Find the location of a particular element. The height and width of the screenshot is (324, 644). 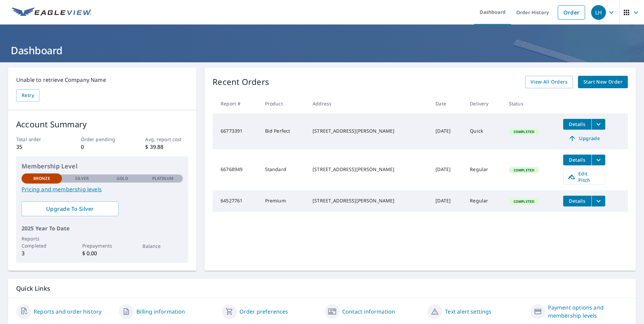

span: Edit Pitch is located at coordinates (584, 177).